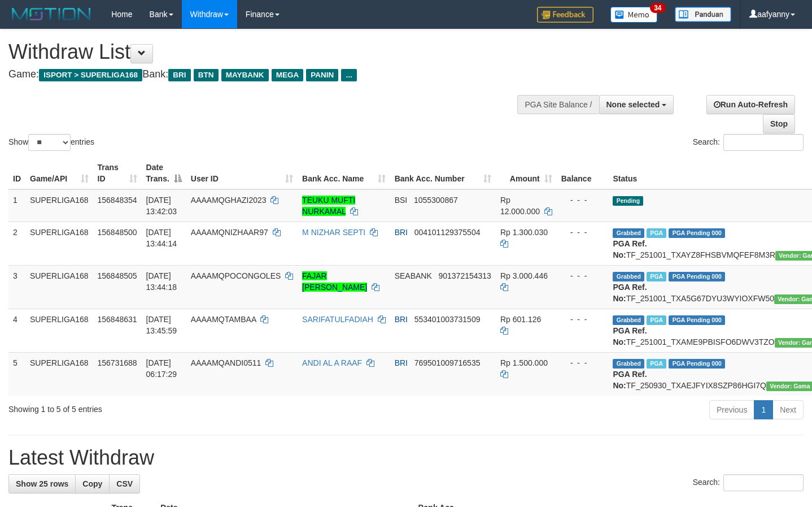 The height and width of the screenshot is (507, 812). I want to click on td: 2, so click(17, 243).